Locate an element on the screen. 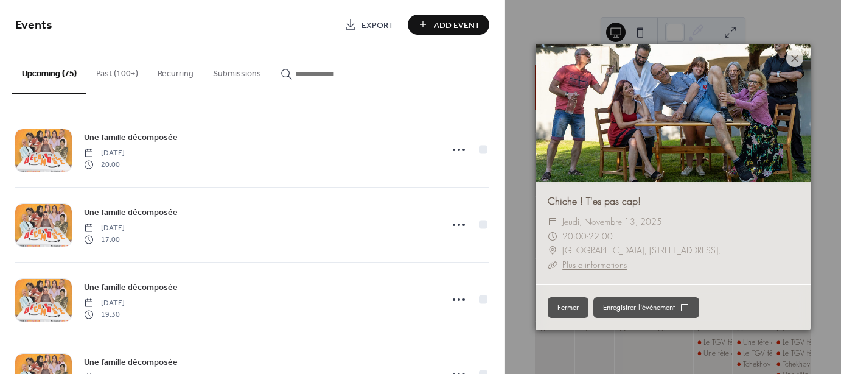 Image resolution: width=841 pixels, height=374 pixels. button: Add Event is located at coordinates (449, 24).